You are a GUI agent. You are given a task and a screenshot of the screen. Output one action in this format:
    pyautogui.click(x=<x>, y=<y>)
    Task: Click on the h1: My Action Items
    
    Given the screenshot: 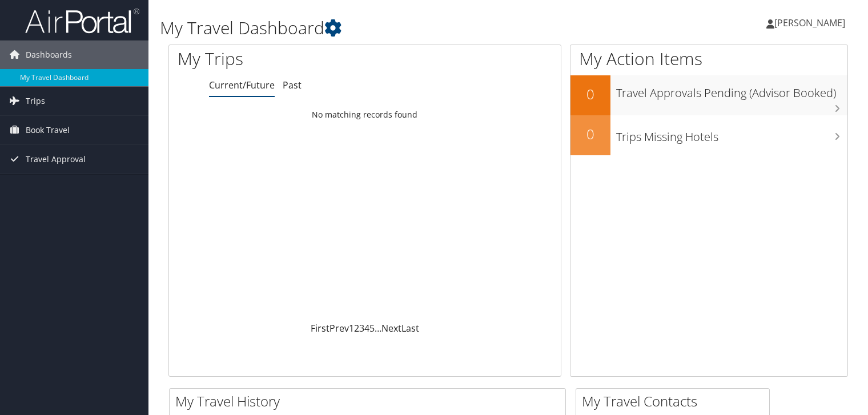 What is the action you would take?
    pyautogui.click(x=709, y=59)
    